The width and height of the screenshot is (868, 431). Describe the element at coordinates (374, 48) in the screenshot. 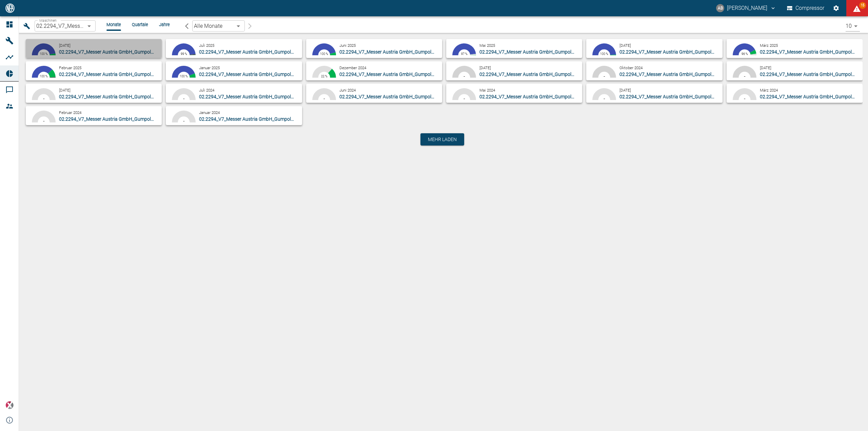

I see `button: 91.98 %8.02 %100 %Juni 202502.2294_V7_Messer Austria GmbH_Gumpoldskirchen (AT)` at that location.